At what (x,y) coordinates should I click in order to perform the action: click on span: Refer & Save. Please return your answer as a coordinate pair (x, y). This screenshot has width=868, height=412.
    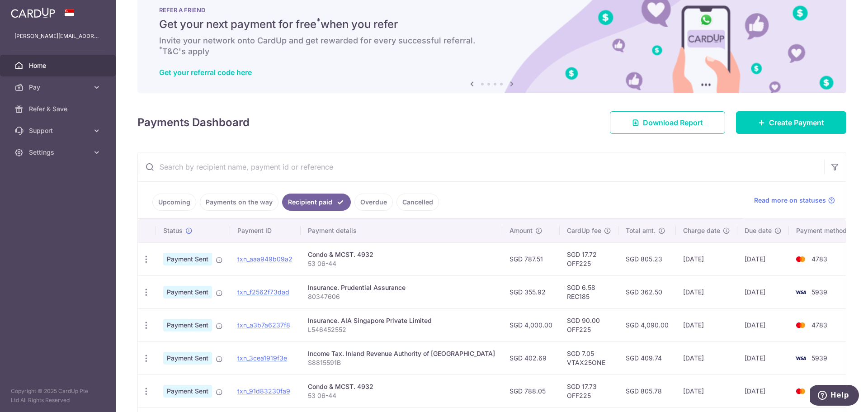
    Looking at the image, I should click on (59, 109).